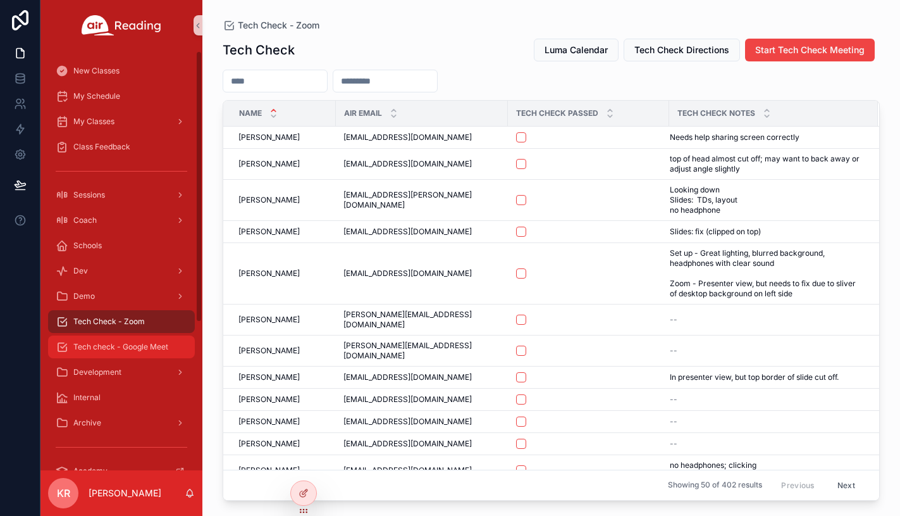 This screenshot has width=900, height=516. I want to click on a: Archive, so click(121, 423).